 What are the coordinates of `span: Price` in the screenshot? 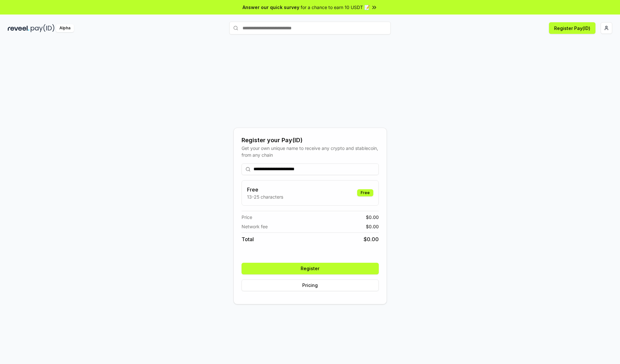 It's located at (247, 217).